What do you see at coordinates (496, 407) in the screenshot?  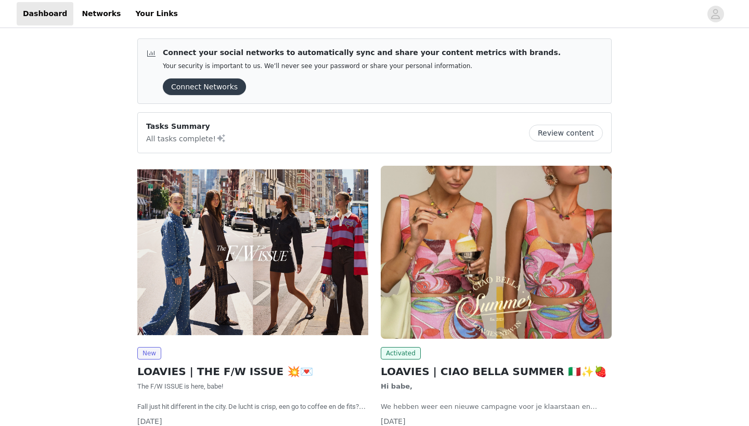 I see `p: We hebben weer een nieuwe campagne voor je klaarstaan en geloof ons: deze wil je echt niet missen...` at bounding box center [496, 407].